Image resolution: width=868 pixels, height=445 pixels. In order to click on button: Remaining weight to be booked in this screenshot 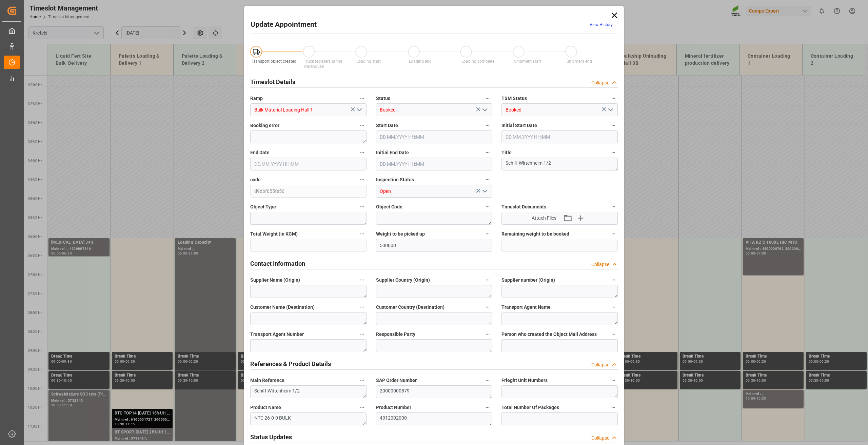, I will do `click(613, 235)`.